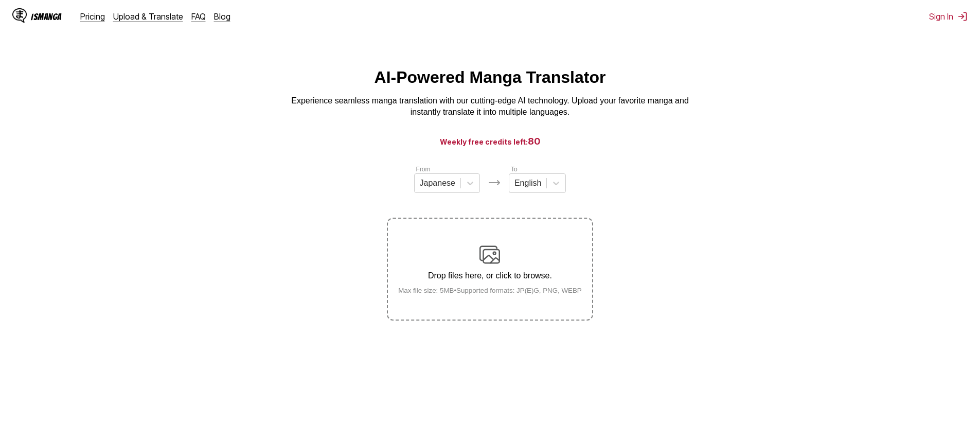 This screenshot has width=980, height=442. What do you see at coordinates (46, 16) in the screenshot?
I see `div: IsManga` at bounding box center [46, 16].